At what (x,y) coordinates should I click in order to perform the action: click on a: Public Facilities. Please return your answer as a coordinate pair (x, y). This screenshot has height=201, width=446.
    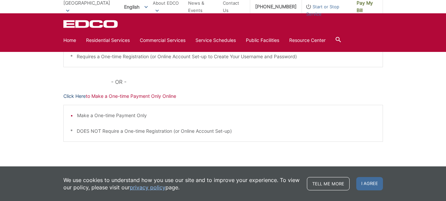
    Looking at the image, I should click on (262, 40).